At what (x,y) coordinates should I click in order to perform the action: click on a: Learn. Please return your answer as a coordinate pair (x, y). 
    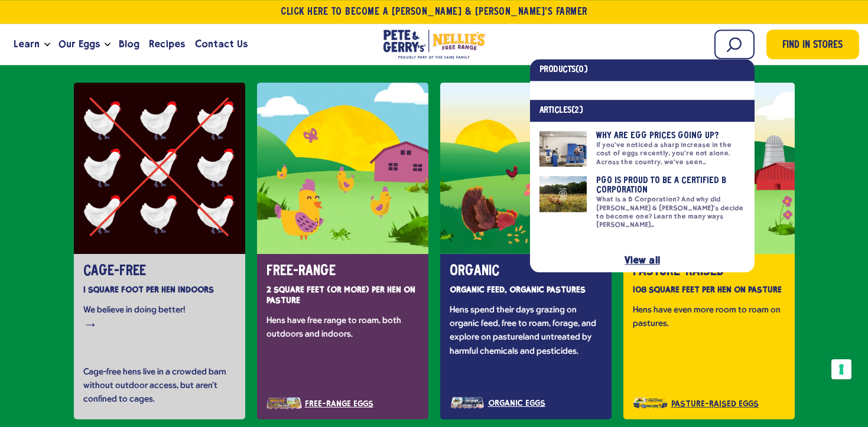
    Looking at the image, I should click on (27, 44).